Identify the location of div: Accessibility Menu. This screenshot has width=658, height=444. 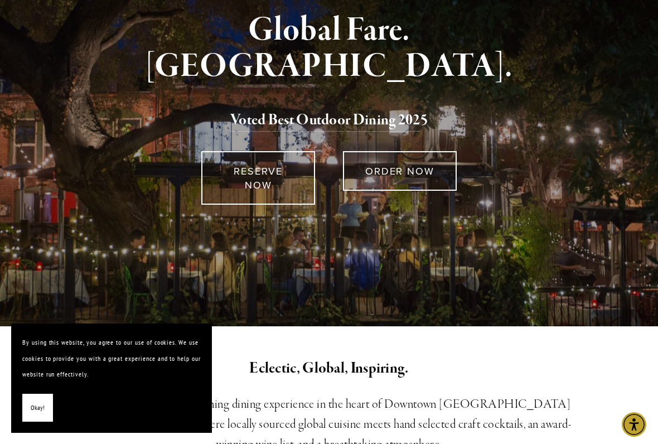
(634, 425).